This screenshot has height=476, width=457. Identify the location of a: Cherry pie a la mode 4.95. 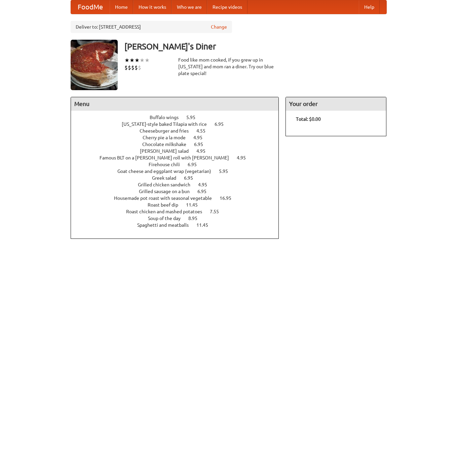
(179, 138).